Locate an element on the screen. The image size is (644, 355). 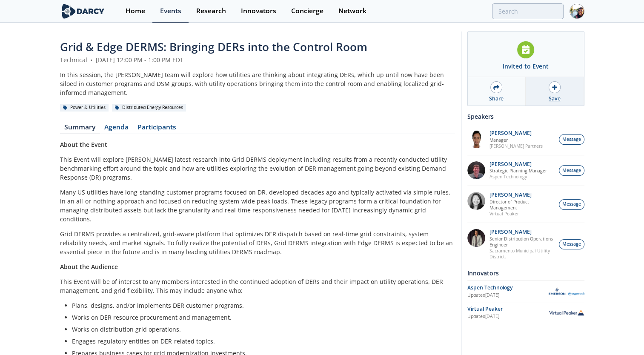
strong: About the Audience is located at coordinates (89, 266).